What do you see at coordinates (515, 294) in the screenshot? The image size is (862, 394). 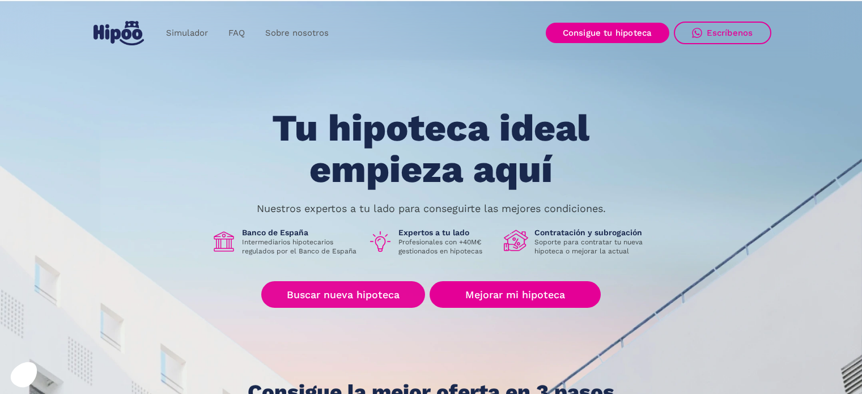 I see `a: Mejorar mi hipoteca` at bounding box center [515, 294].